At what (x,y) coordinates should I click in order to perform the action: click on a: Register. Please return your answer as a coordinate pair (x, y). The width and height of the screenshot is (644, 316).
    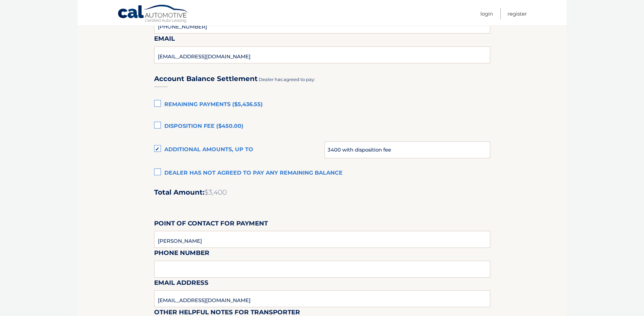
    Looking at the image, I should click on (517, 13).